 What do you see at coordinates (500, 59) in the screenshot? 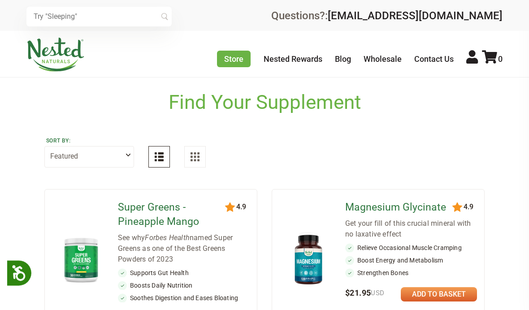
I see `span: 0` at bounding box center [500, 59].